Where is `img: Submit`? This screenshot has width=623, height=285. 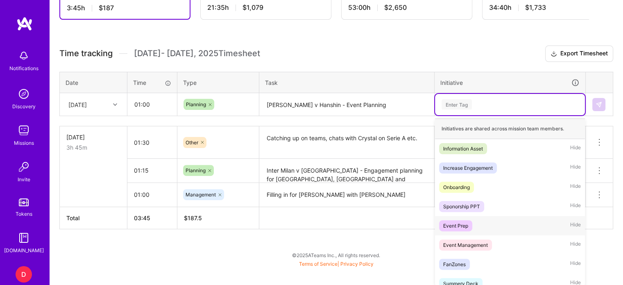
img: Submit is located at coordinates (599, 104).